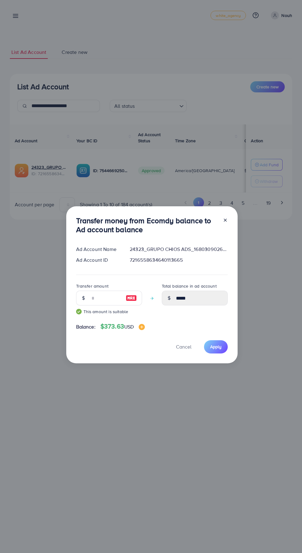 The height and width of the screenshot is (553, 302). I want to click on span: Balance:, so click(86, 327).